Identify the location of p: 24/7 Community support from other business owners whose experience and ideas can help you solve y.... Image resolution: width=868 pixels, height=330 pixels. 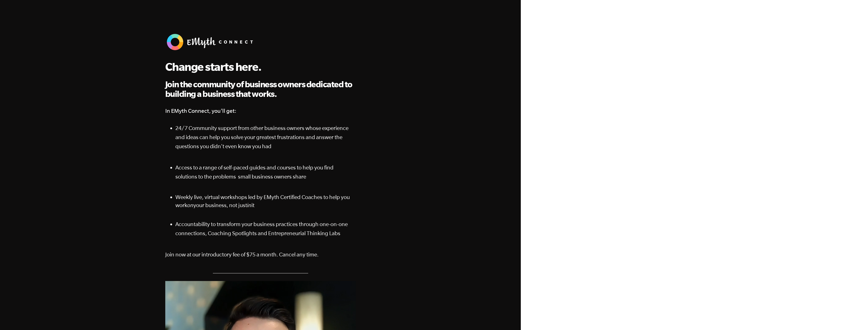
(265, 137).